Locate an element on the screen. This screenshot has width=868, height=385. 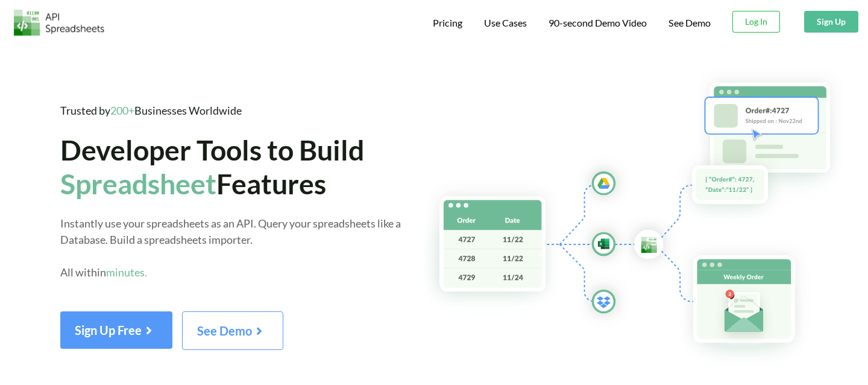
img: Logo.png is located at coordinates (59, 22).